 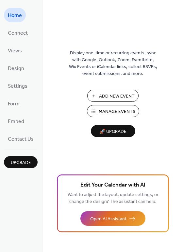 What do you see at coordinates (18, 86) in the screenshot?
I see `span: Settings` at bounding box center [18, 86].